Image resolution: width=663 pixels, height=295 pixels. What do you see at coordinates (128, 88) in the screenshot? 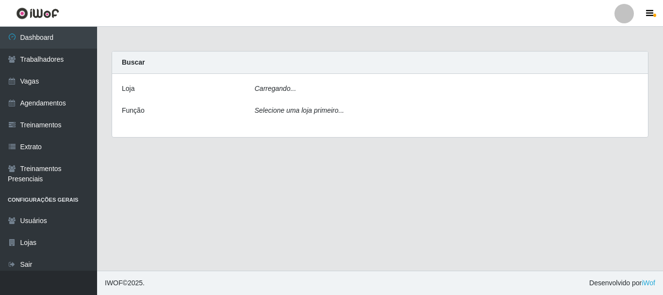
I see `label: Loja` at bounding box center [128, 88].